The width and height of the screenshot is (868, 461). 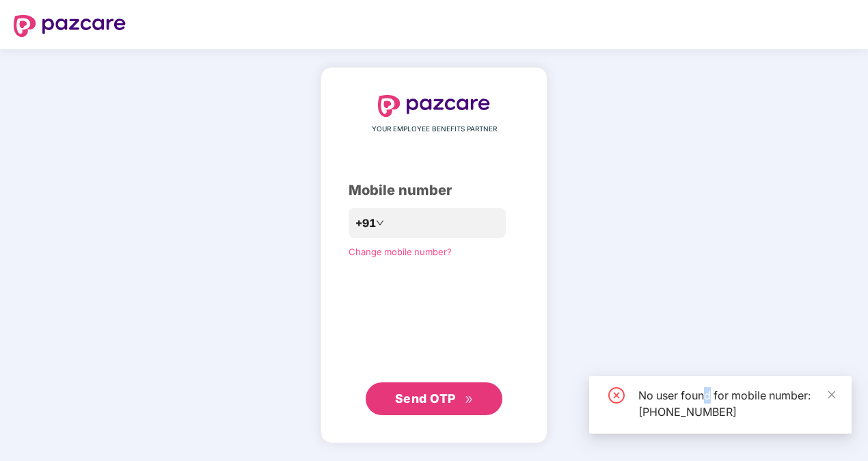 What do you see at coordinates (434, 190) in the screenshot?
I see `div: Mobile number` at bounding box center [434, 190].